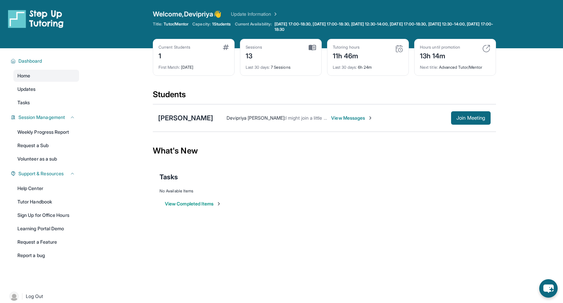 This screenshot has width=563, height=303. I want to click on a: Help Center, so click(46, 188).